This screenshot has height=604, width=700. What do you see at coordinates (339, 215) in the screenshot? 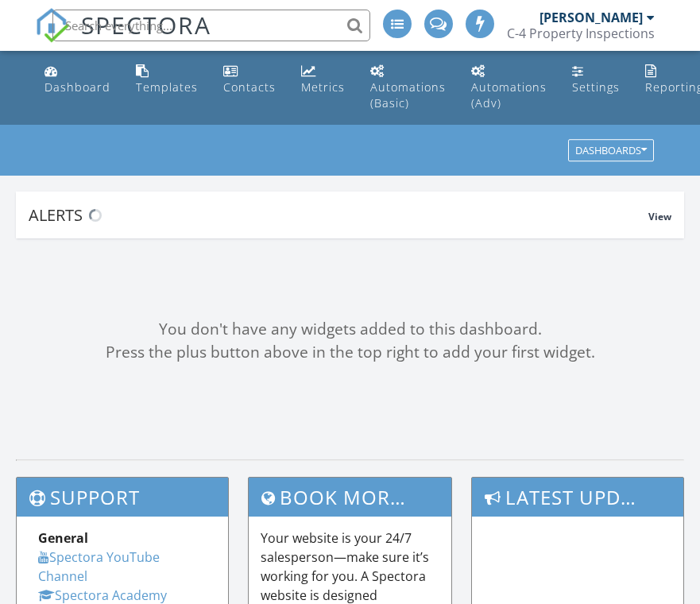
I see `div: Alerts` at bounding box center [339, 215].